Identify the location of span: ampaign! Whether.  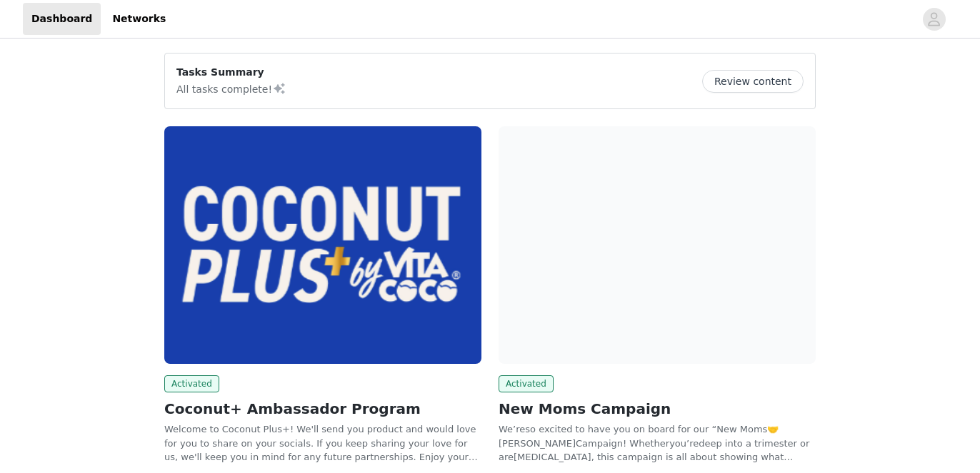
(626, 443).